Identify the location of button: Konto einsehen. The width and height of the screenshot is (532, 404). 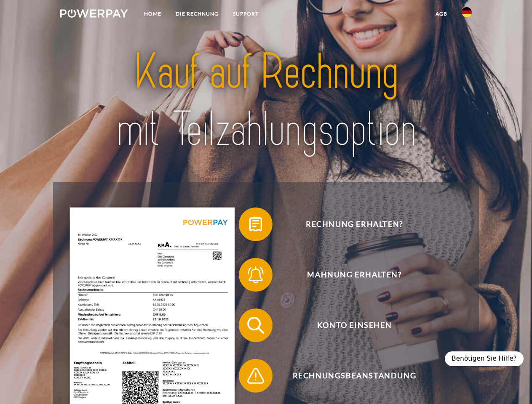
(349, 325).